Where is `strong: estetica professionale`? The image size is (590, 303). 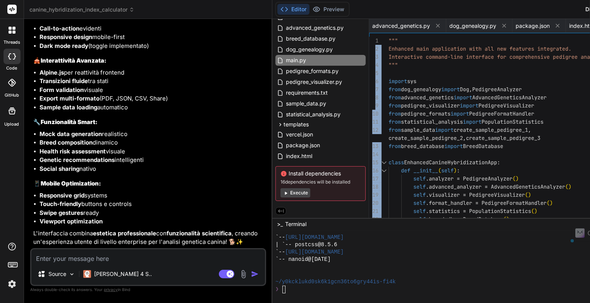 strong: estetica professionale is located at coordinates (124, 233).